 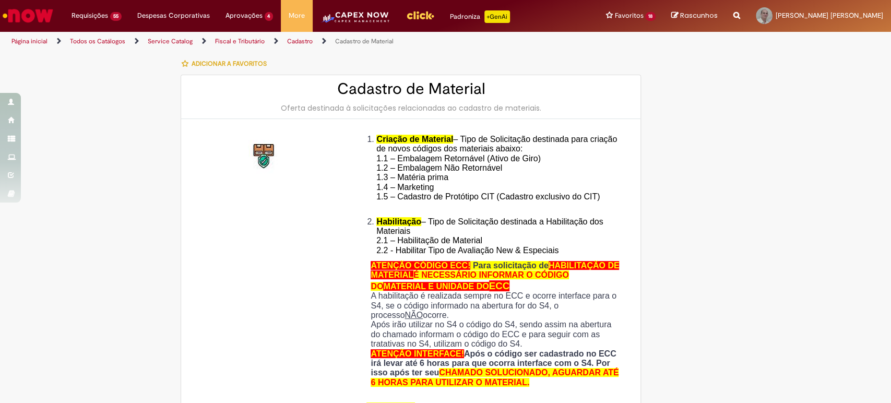 What do you see at coordinates (297, 41) in the screenshot?
I see `ul: Trilhas de página` at bounding box center [297, 41].